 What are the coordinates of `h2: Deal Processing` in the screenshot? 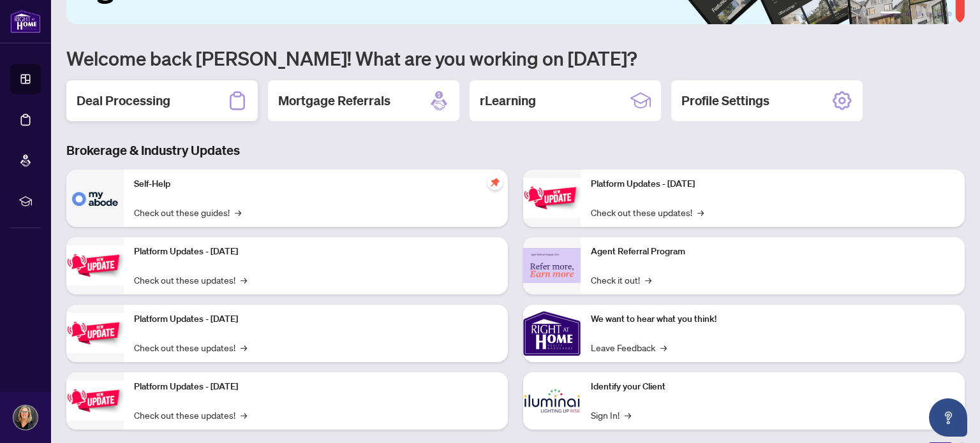 It's located at (123, 101).